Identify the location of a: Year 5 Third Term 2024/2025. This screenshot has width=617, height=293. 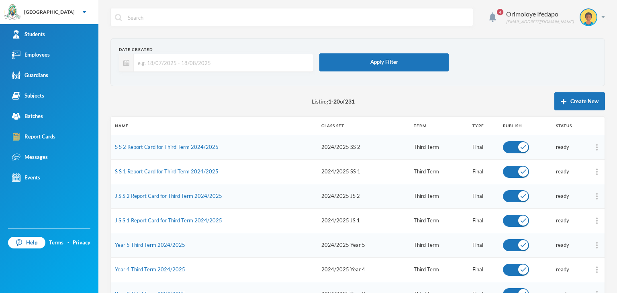
(150, 245).